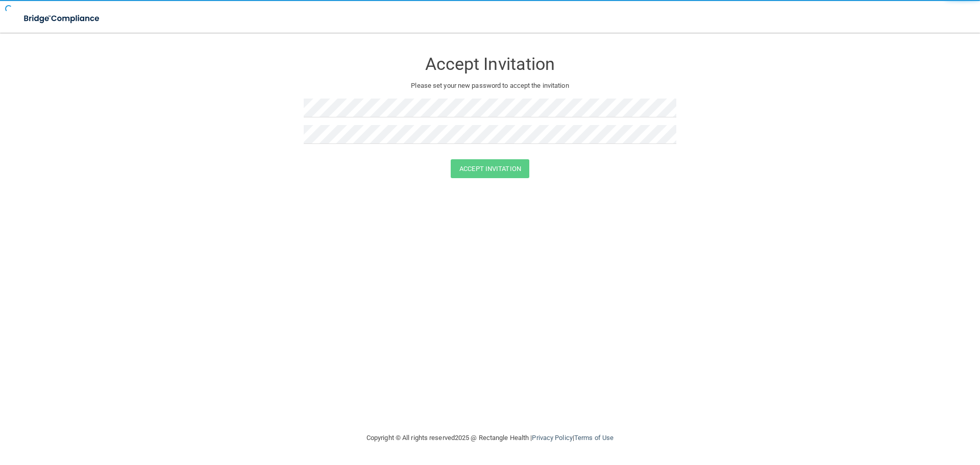 The width and height of the screenshot is (980, 465). What do you see at coordinates (62, 18) in the screenshot?
I see `img: bridge_compliance_login_screen.278c3ca4.svg` at bounding box center [62, 18].